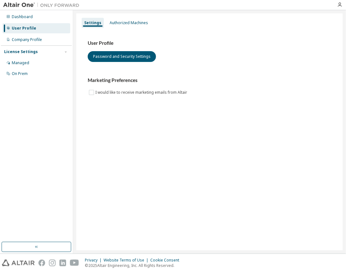 This screenshot has width=346, height=272. Describe the element at coordinates (20, 63) in the screenshot. I see `div: Managed` at that location.